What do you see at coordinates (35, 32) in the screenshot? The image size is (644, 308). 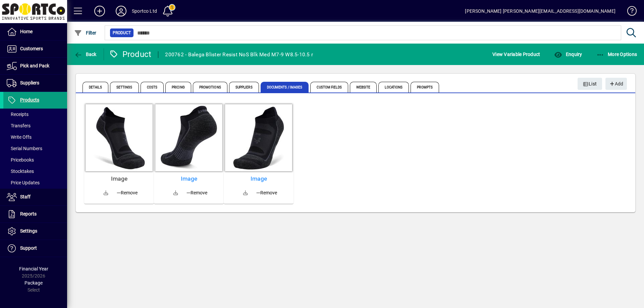 I see `a: Home` at bounding box center [35, 32].